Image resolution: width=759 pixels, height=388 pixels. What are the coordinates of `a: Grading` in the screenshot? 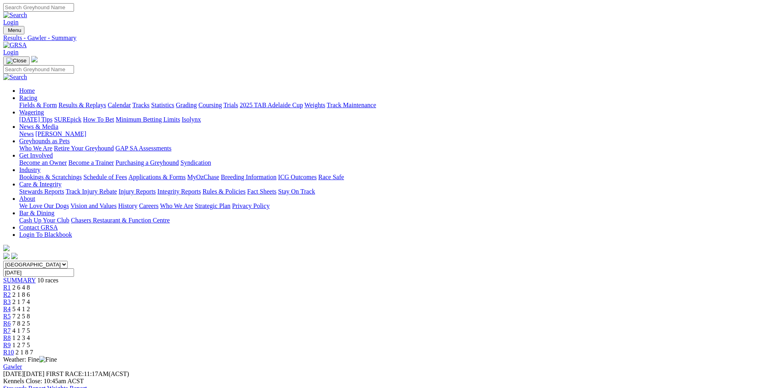 It's located at (186, 105).